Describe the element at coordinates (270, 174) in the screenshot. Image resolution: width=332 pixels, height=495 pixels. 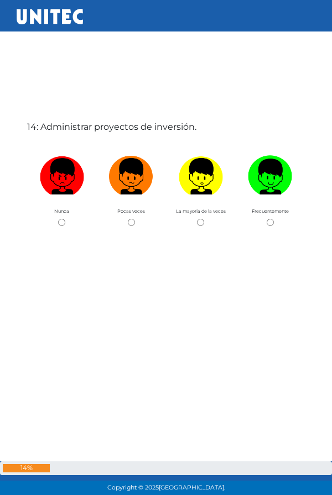
I see `img: Frecuentemente` at that location.